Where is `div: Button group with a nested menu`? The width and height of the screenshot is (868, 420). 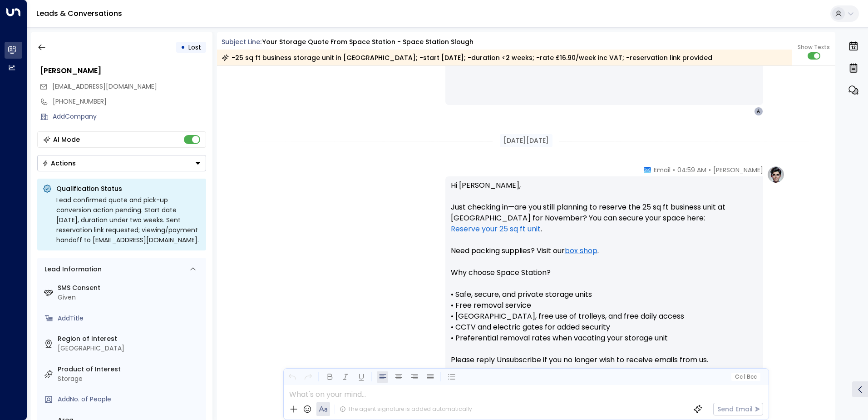 div: Button group with a nested menu is located at coordinates (122, 163).